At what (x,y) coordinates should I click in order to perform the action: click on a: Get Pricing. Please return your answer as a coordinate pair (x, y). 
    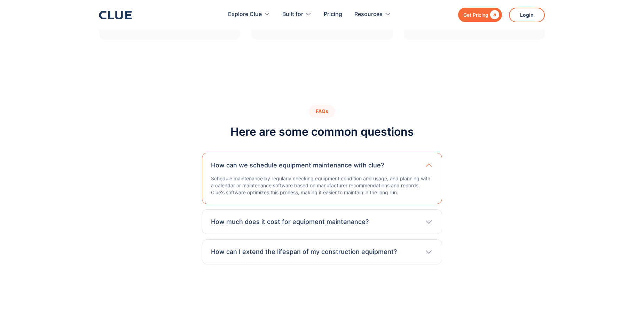
    Looking at the image, I should click on (480, 15).